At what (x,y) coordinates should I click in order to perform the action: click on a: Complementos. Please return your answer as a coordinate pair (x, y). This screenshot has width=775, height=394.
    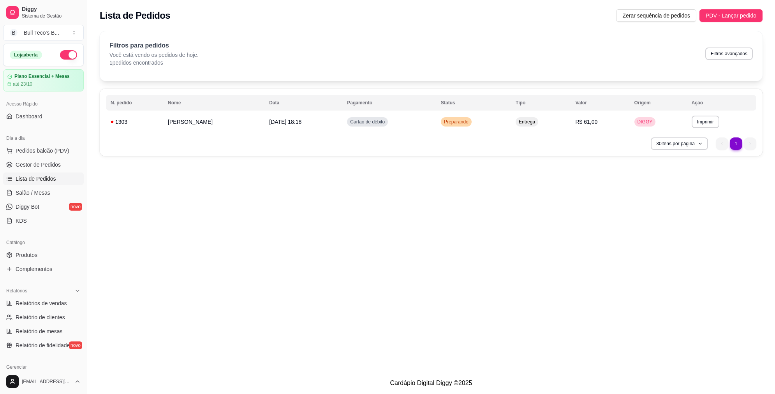
    Looking at the image, I should click on (43, 269).